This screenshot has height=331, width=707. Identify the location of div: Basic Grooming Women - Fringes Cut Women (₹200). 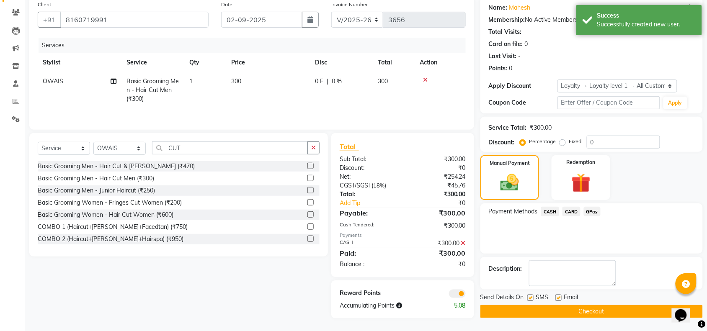
(110, 203).